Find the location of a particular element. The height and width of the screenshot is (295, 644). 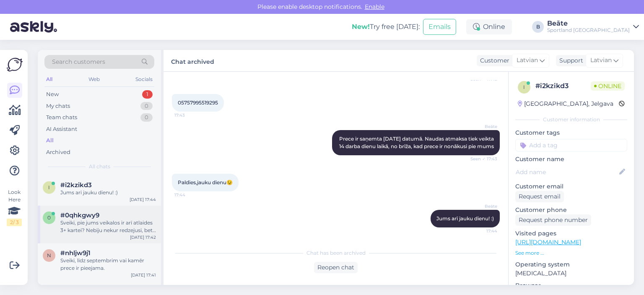

span: All chats is located at coordinates (99, 166).